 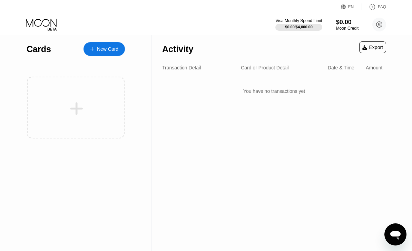 What do you see at coordinates (299, 27) in the screenshot?
I see `div: $0.00 / $4,000.00` at bounding box center [299, 27].